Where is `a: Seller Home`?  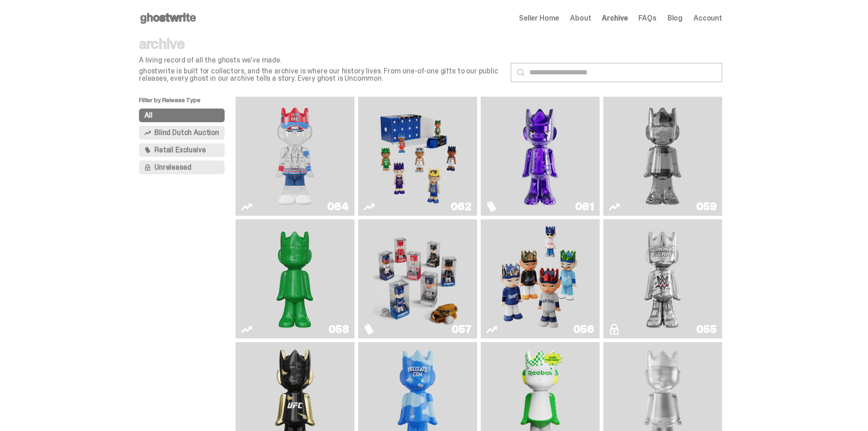 a: Seller Home is located at coordinates (539, 18).